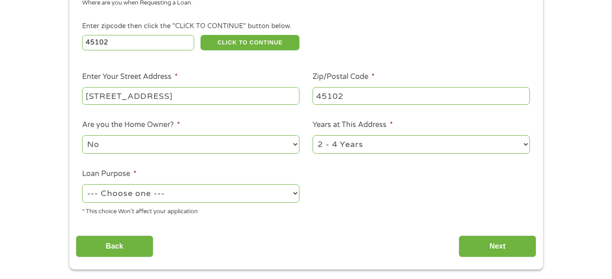  I want to click on div: * This choice Won’t affect your application, so click(191, 210).